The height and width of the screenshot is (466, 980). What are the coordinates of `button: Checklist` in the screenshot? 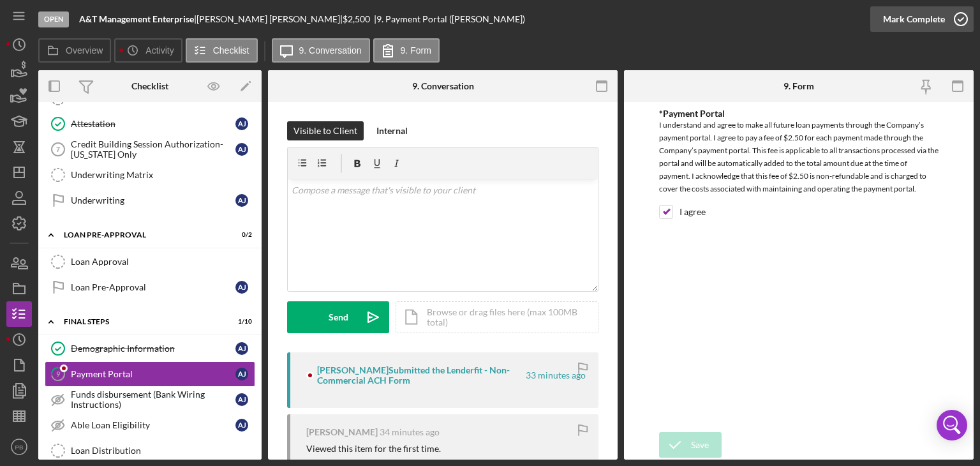 It's located at (221, 50).